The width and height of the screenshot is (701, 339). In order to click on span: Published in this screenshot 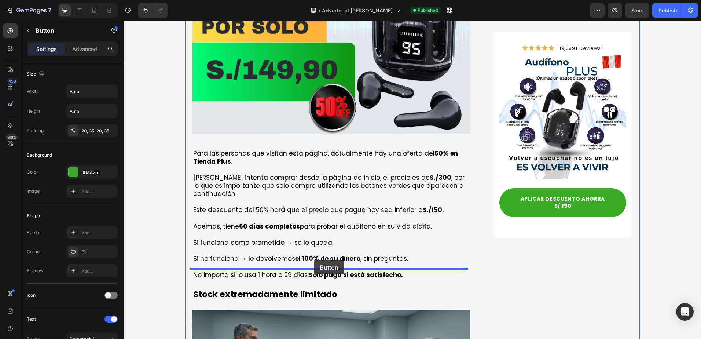, I will do `click(428, 10)`.